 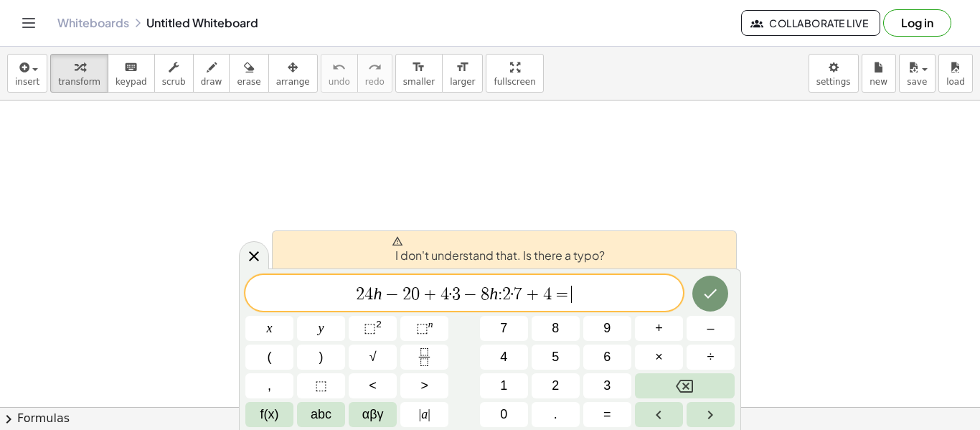 I want to click on button: Log in, so click(x=917, y=23).